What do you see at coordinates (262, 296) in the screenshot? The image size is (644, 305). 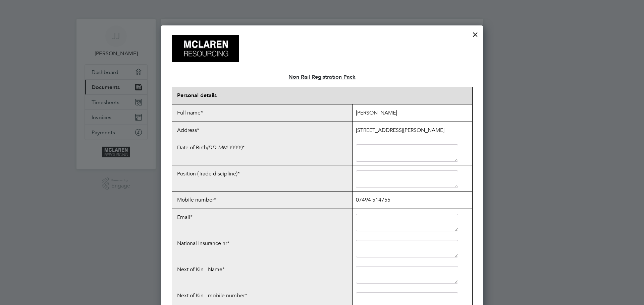 I see `p: Next of Kin - mobile number*` at bounding box center [262, 296].